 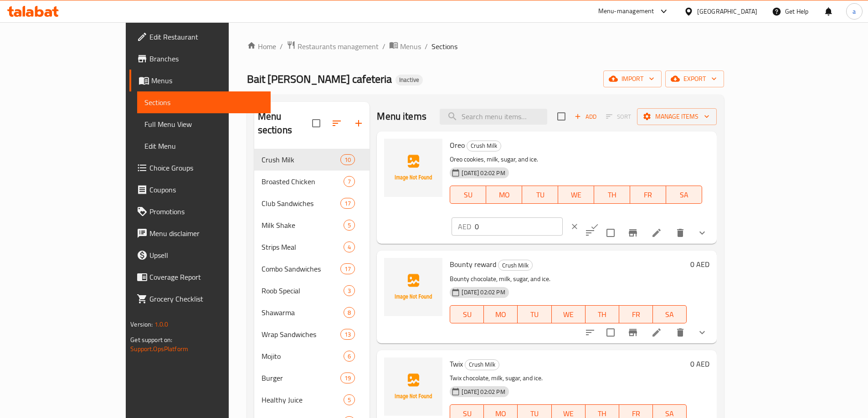 I want to click on span: SU, so click(x=468, y=195).